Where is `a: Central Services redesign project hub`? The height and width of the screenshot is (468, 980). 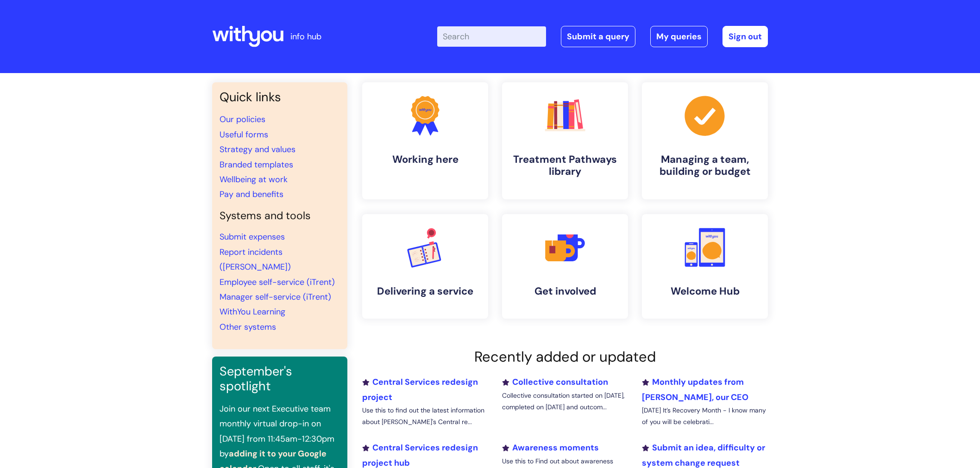
a: Central Services redesign project hub is located at coordinates (420, 455).